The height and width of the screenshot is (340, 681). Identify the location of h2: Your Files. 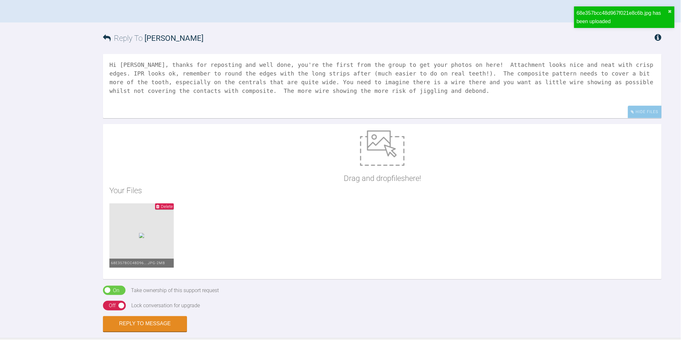
(382, 191).